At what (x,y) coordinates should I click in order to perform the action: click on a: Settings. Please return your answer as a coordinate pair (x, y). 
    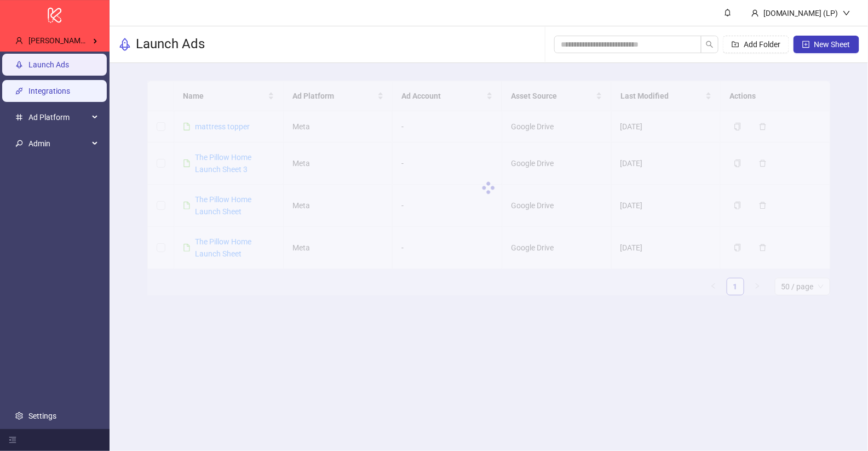
    Looking at the image, I should click on (42, 416).